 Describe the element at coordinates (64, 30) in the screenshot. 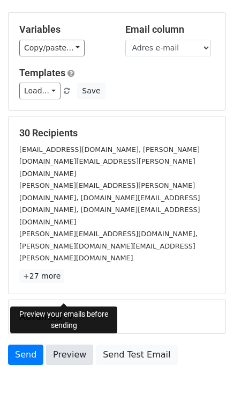

I see `h5: Variables` at that location.